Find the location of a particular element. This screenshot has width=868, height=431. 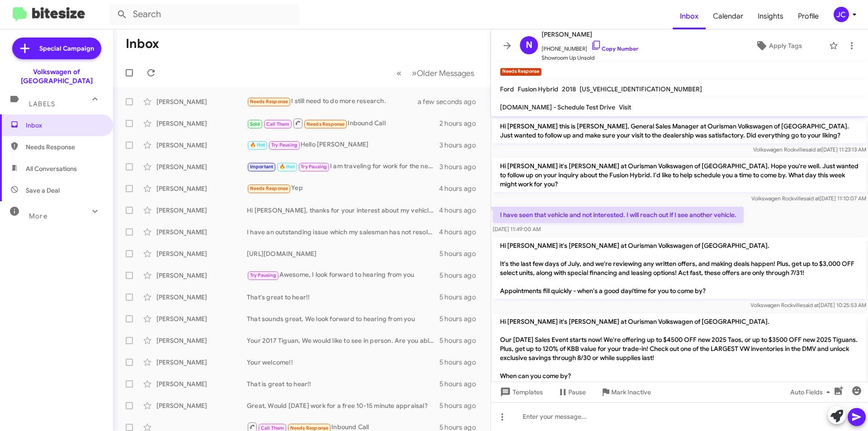

button: Next is located at coordinates (443, 73).